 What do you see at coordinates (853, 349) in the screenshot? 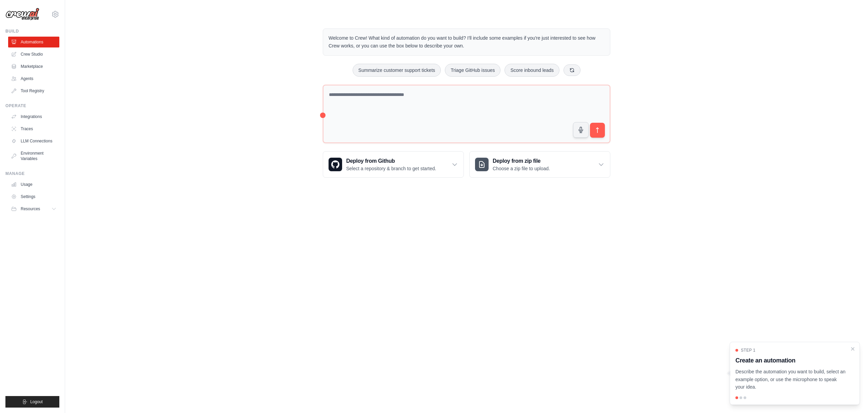
I see `button: Close walkthrough` at bounding box center [853, 349].